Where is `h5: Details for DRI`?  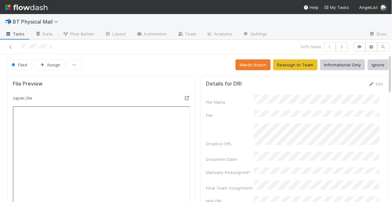
h5: Details for DRI is located at coordinates (224, 84).